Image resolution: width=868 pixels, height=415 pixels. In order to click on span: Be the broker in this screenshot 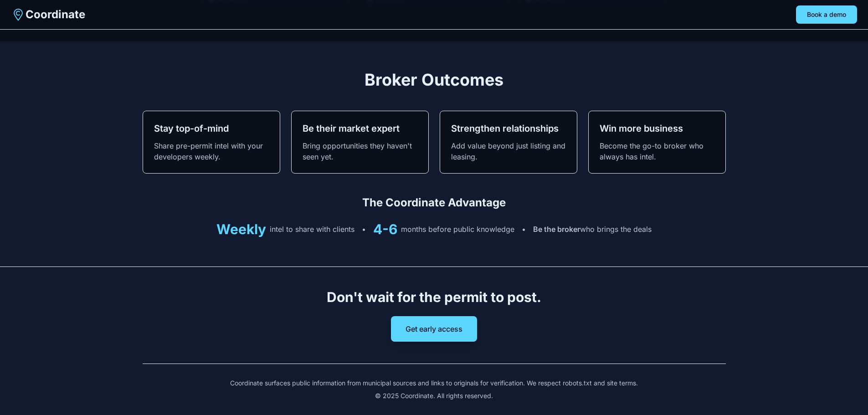, I will do `click(556, 229)`.